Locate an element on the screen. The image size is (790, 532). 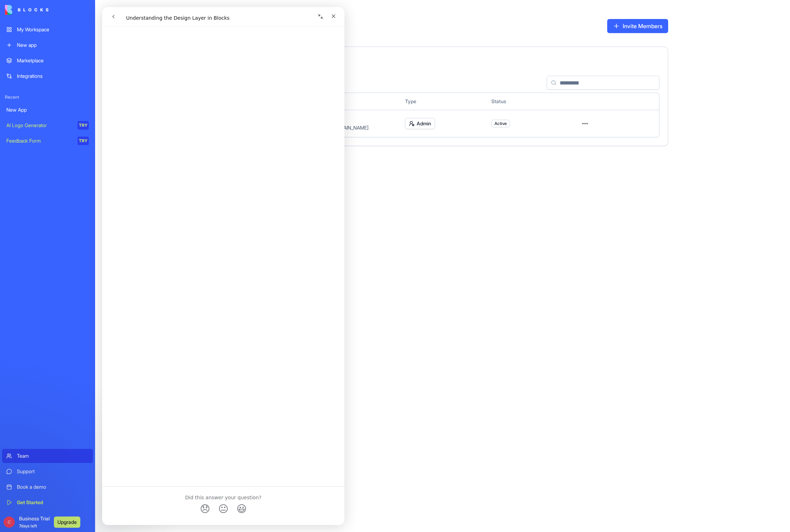
a: Feedback FormTRY is located at coordinates (48, 141).